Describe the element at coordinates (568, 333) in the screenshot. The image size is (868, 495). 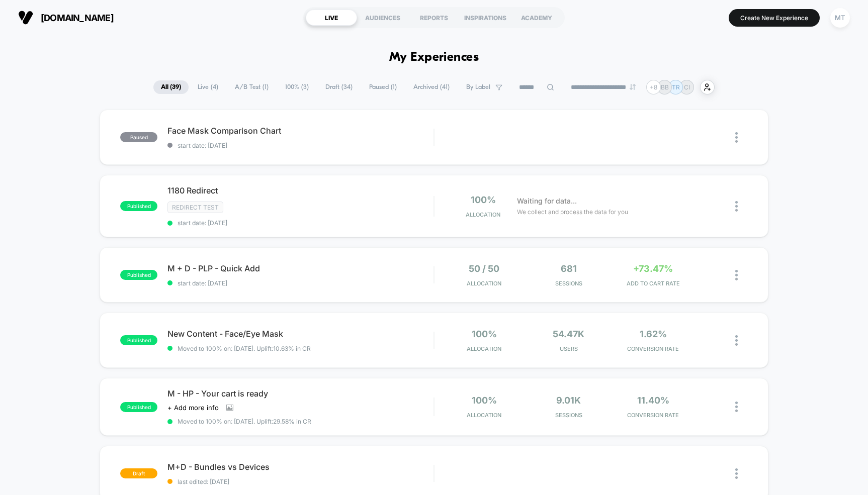
I see `span: 54.47k` at that location.